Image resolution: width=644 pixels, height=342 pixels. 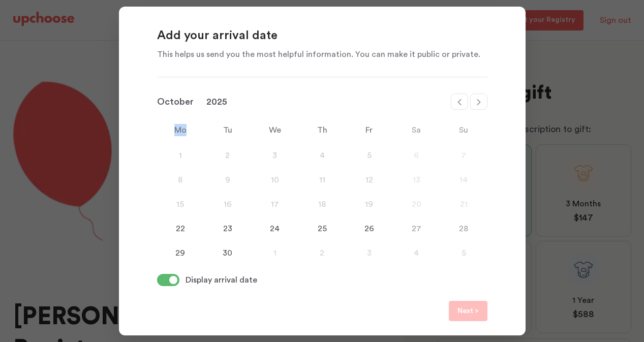 I want to click on div: 21, so click(x=463, y=204).